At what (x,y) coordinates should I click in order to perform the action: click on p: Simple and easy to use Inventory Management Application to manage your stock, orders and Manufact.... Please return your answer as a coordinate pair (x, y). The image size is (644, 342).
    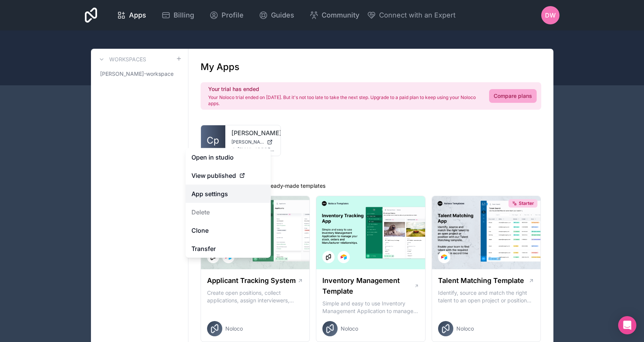
    Looking at the image, I should click on (371, 307).